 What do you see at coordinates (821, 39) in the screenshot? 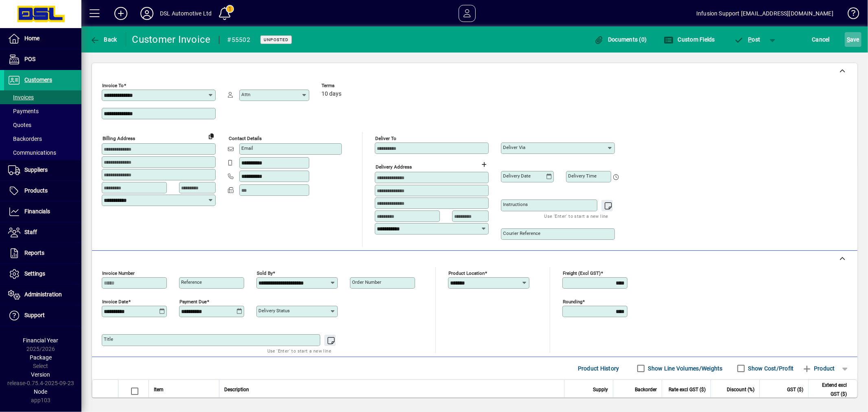
I see `button: Cancel` at bounding box center [821, 39].